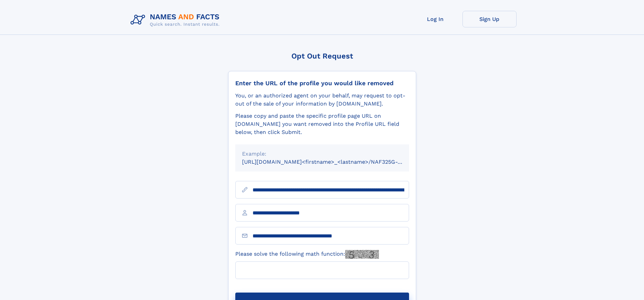 This screenshot has height=300, width=644. What do you see at coordinates (322, 100) in the screenshot?
I see `div: You, or an authorized agent on your behalf, may request to opt-out of the sale of your informatio...` at bounding box center [322, 100].